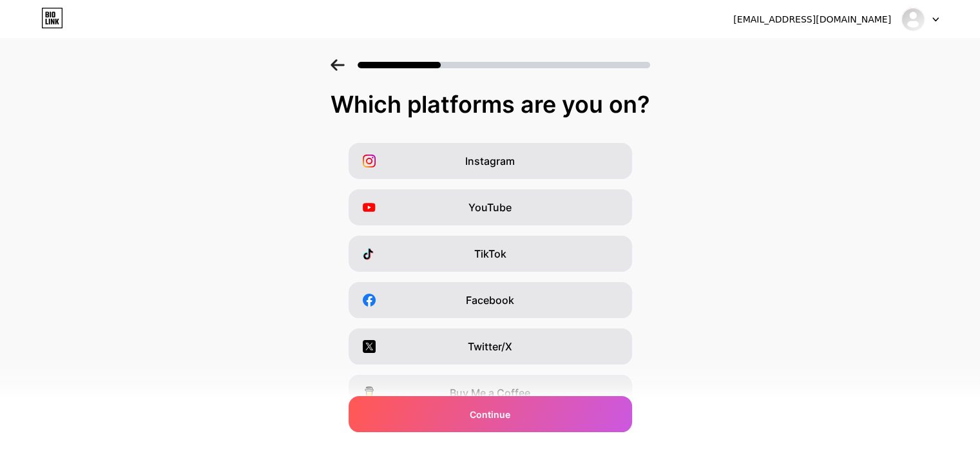  What do you see at coordinates (490, 414) in the screenshot?
I see `span: Continue` at bounding box center [490, 414].